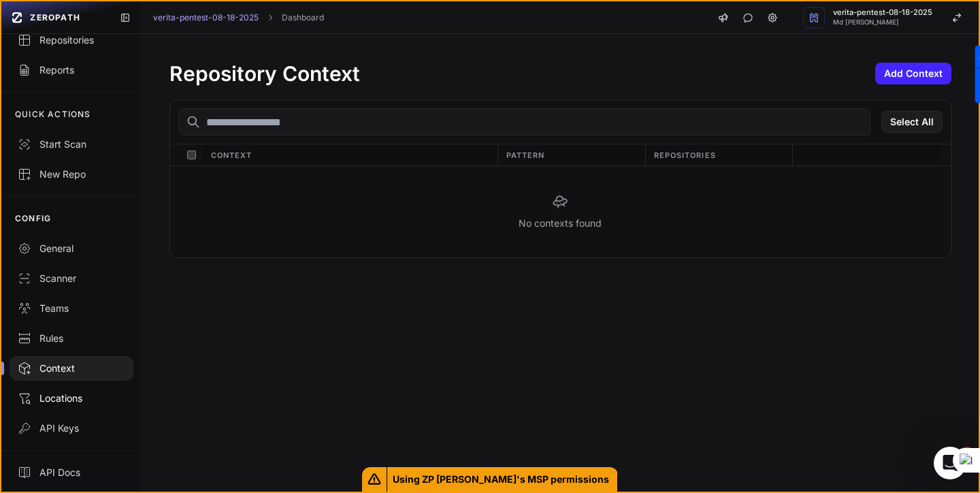 The image size is (980, 493). What do you see at coordinates (71, 249) in the screenshot?
I see `div: General` at bounding box center [71, 249].